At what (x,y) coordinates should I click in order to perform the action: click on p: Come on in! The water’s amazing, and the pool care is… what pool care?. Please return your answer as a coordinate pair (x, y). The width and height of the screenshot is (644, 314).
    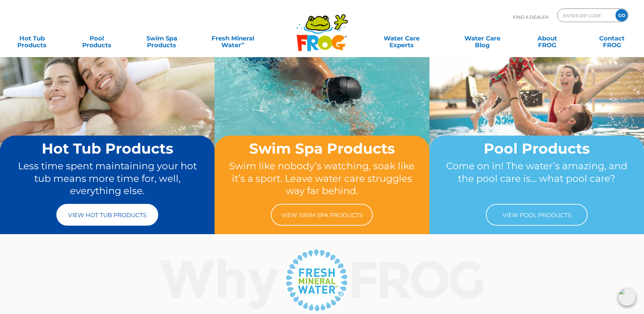
    Looking at the image, I should click on (536, 178).